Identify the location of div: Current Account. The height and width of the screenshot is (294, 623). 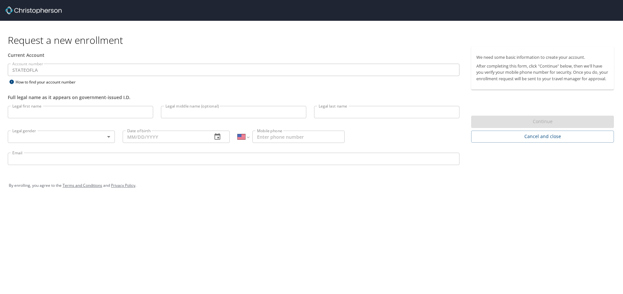
(234, 55).